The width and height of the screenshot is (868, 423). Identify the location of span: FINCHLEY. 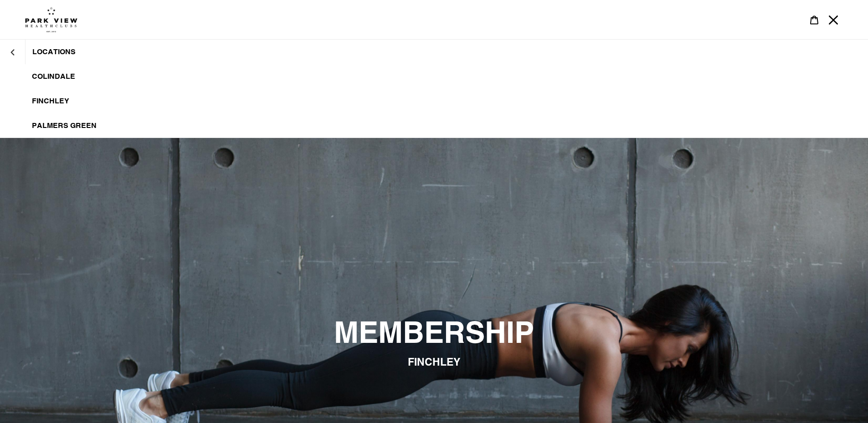
(434, 361).